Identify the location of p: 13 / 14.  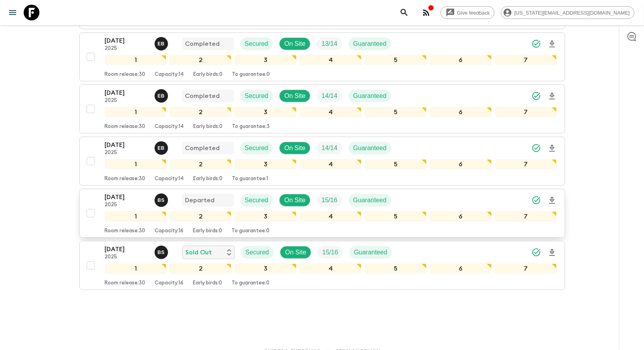
(329, 43).